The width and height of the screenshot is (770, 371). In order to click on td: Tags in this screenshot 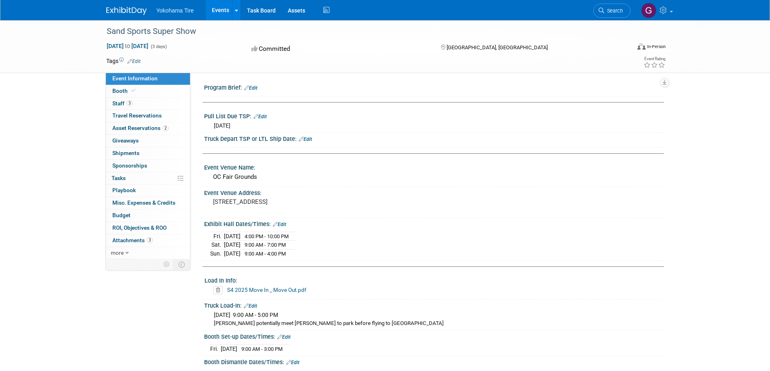, I will do `click(123, 61)`.